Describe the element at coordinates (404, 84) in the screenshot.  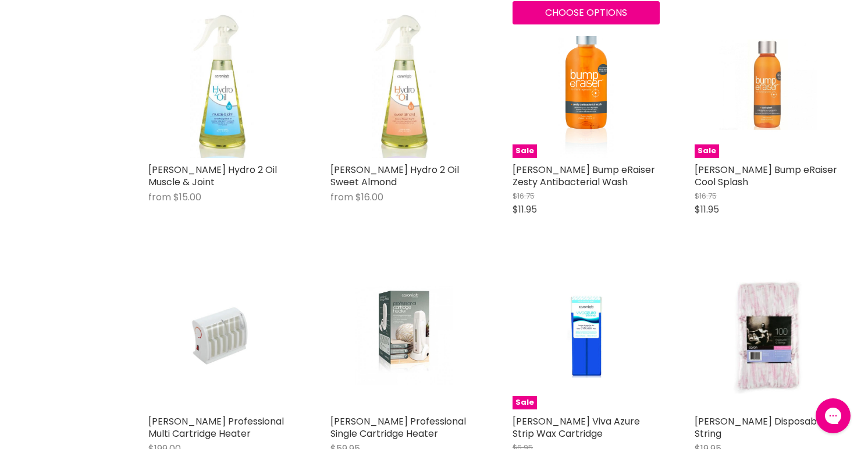
I see `img: Caron Hydro 2 Oil Sweet Almond` at that location.